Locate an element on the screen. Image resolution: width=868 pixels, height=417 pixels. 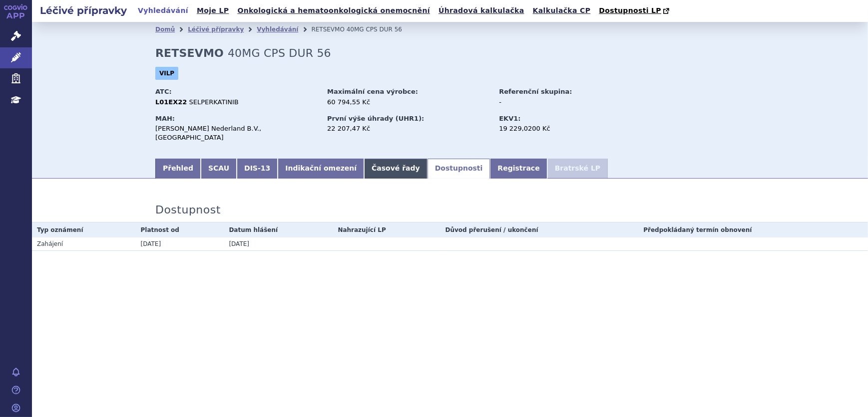
a: Domů is located at coordinates (165, 29).